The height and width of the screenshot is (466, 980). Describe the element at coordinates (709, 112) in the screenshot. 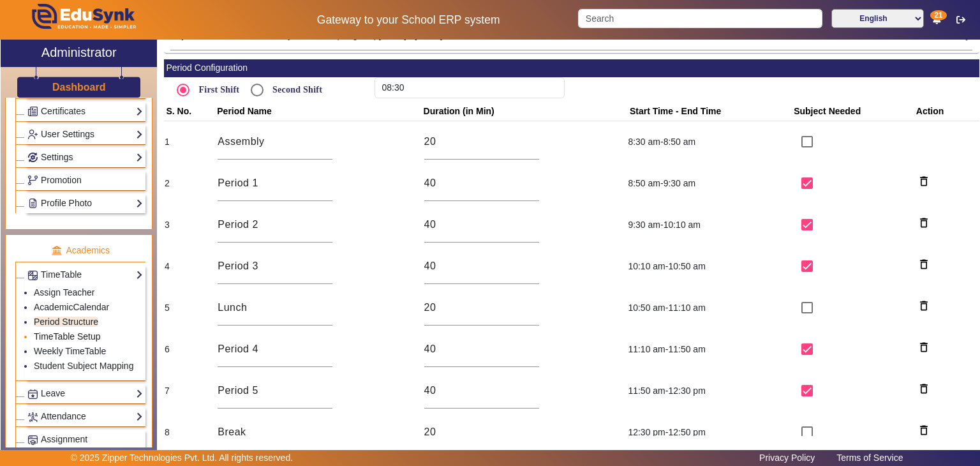

I see `th: Start Time - End Time` at that location.